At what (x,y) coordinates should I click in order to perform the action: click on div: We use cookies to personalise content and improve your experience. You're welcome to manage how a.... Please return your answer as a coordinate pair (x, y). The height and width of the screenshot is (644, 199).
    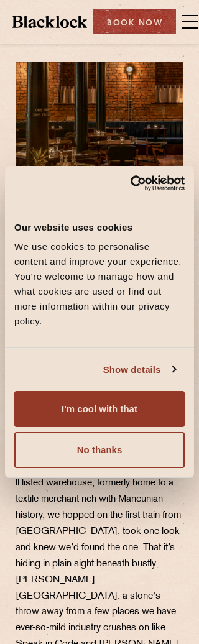
    Looking at the image, I should click on (100, 284).